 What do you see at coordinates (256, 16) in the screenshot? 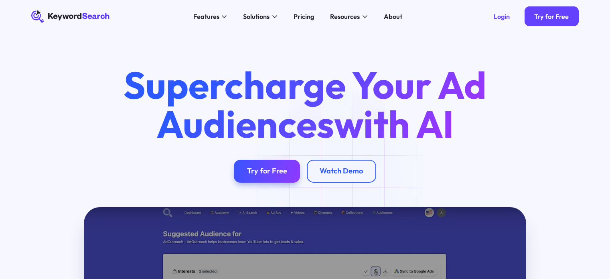
I see `div: Solutions` at bounding box center [256, 16].